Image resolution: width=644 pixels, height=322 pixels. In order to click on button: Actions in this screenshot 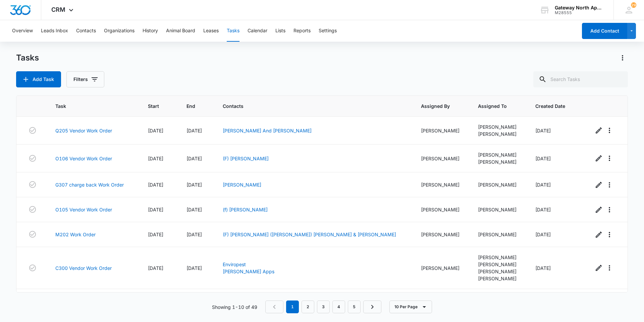, I will do `click(622, 58)`.